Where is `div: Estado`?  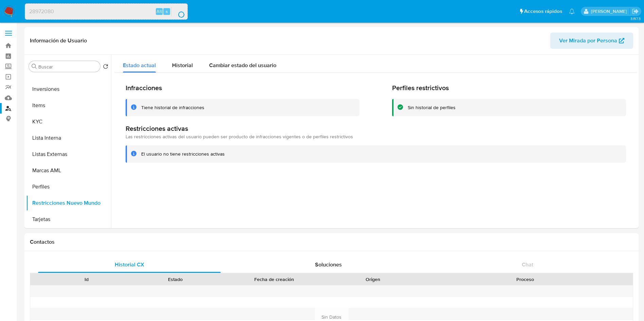 div: Estado is located at coordinates (175, 279).